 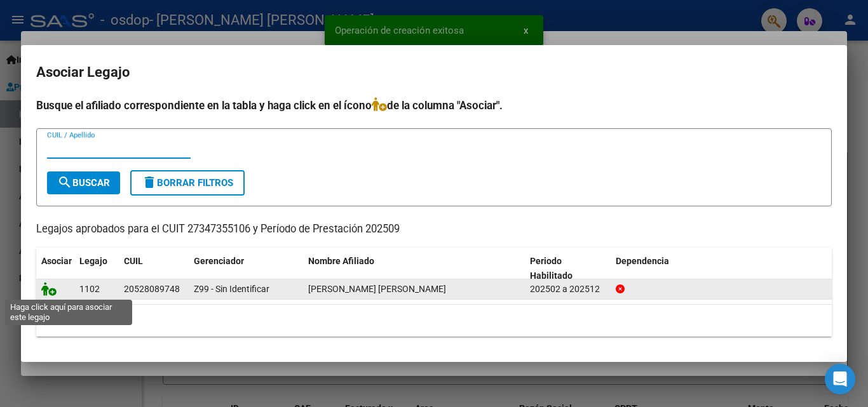 I want to click on span: Buscar, so click(x=83, y=183).